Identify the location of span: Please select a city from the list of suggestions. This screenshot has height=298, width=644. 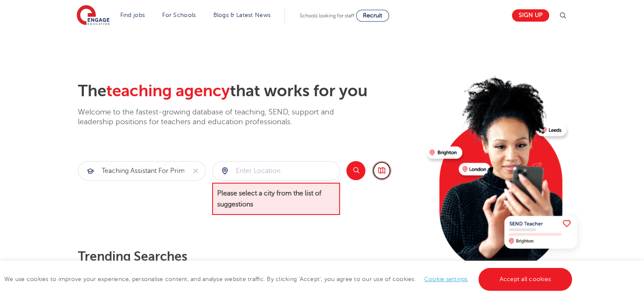
(276, 198).